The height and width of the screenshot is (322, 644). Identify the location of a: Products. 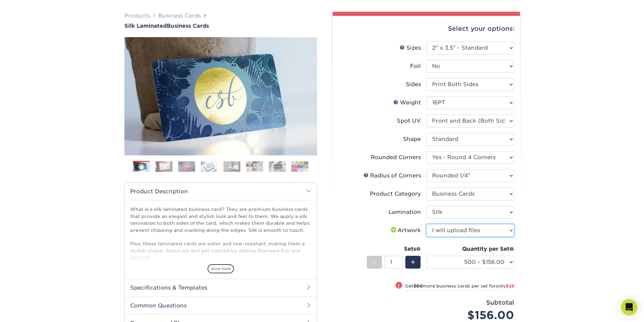
(137, 16).